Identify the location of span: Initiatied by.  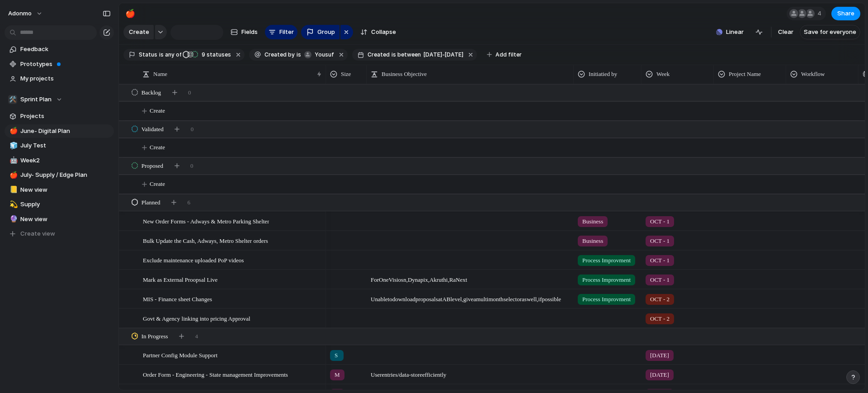
(602, 74).